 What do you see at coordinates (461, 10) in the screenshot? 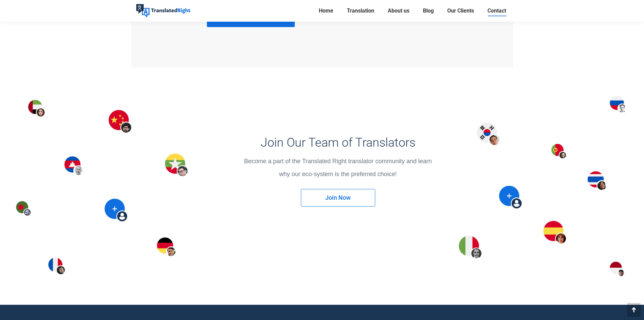
I see `span: Our Clients` at bounding box center [461, 10].